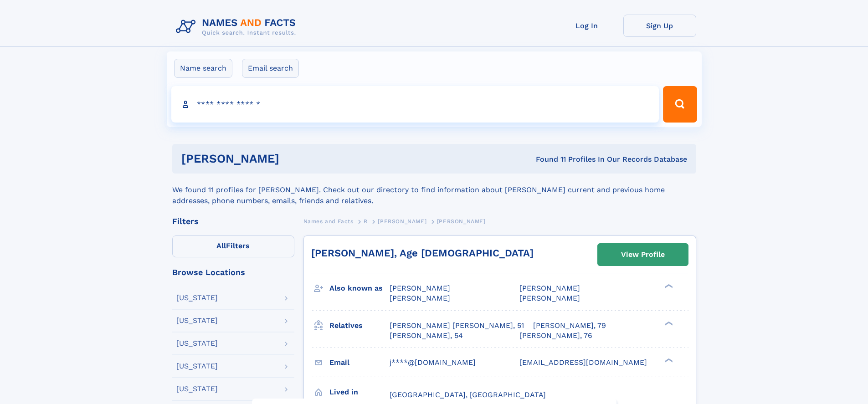  Describe the element at coordinates (359, 288) in the screenshot. I see `h3: Also known as` at that location.